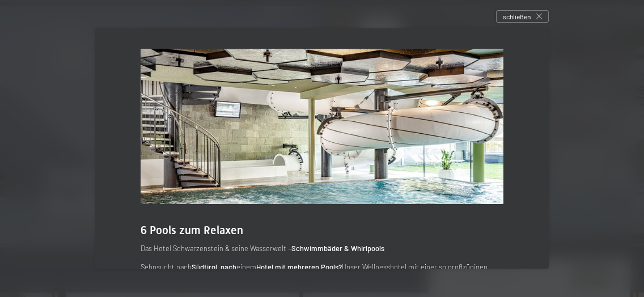  Describe the element at coordinates (338, 249) in the screenshot. I see `strong: Schwimmbäder & Whirlpools` at that location.